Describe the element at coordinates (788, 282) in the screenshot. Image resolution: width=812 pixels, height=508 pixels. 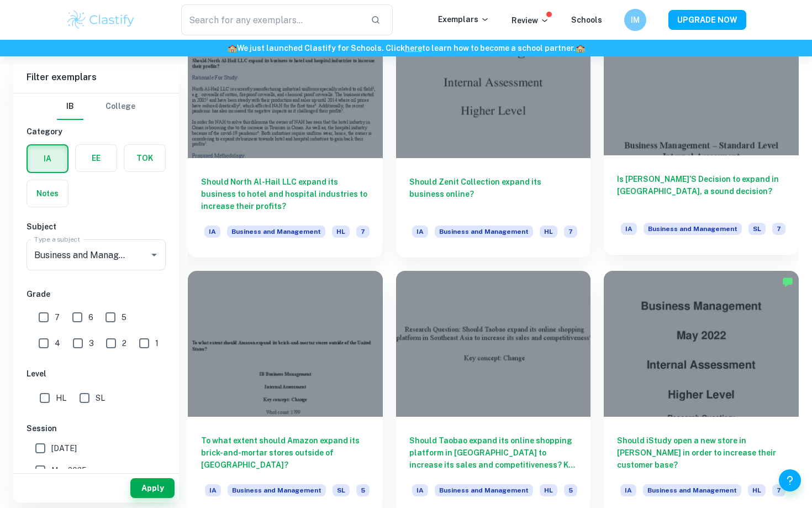
I see `img: Marked` at that location.